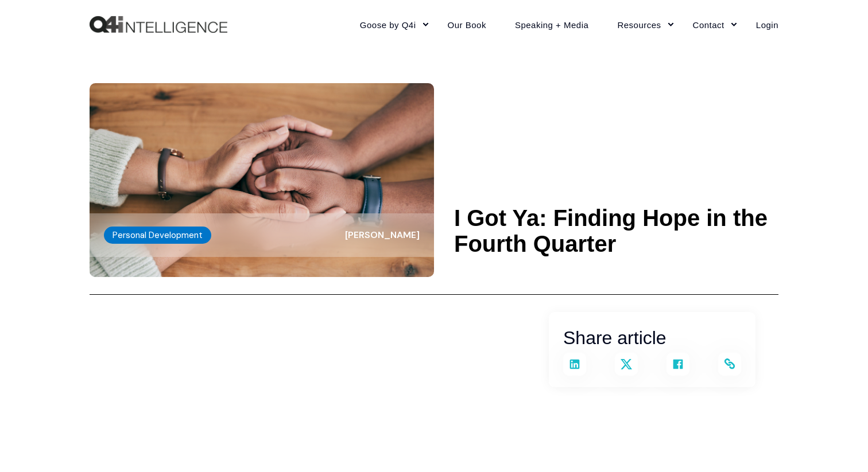 The height and width of the screenshot is (472, 868). What do you see at coordinates (652, 338) in the screenshot?
I see `h2: Share article` at bounding box center [652, 338].